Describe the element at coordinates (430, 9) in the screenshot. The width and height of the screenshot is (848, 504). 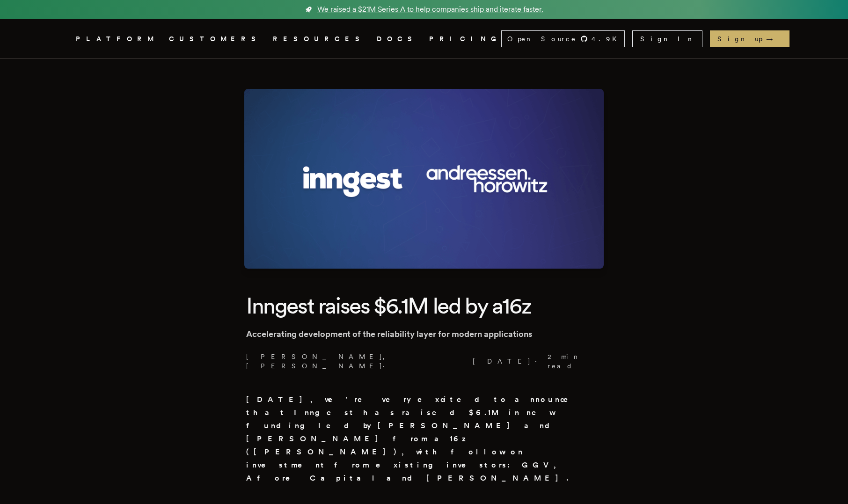
I see `span: We raised a $21M Series A to help companies ship and iterate faster.` at that location.